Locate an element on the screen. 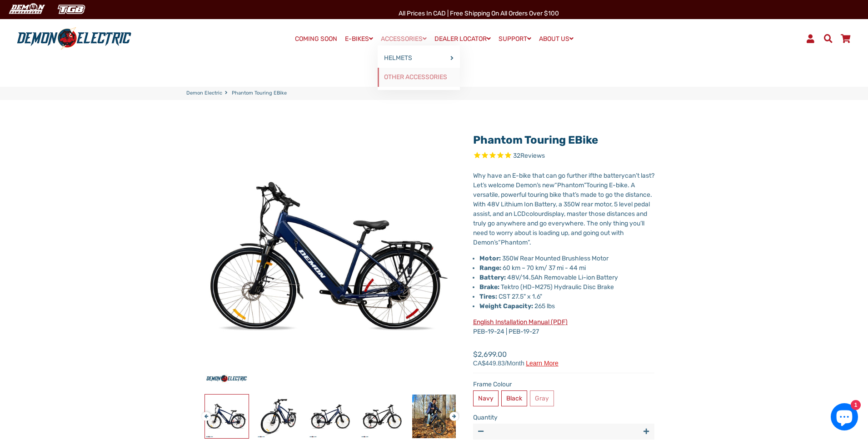 This screenshot has width=868, height=440. span: s new is located at coordinates (546, 185).